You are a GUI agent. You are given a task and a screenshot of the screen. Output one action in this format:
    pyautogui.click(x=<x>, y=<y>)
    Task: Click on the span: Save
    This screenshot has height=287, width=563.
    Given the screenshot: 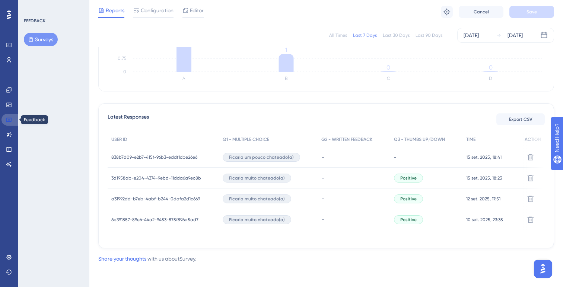 What is the action you would take?
    pyautogui.click(x=532, y=12)
    